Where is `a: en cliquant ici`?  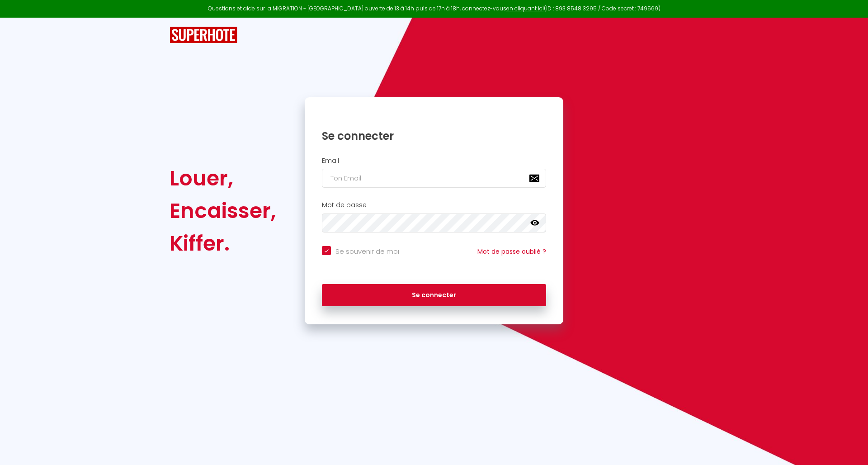 a: en cliquant ici is located at coordinates (525, 8).